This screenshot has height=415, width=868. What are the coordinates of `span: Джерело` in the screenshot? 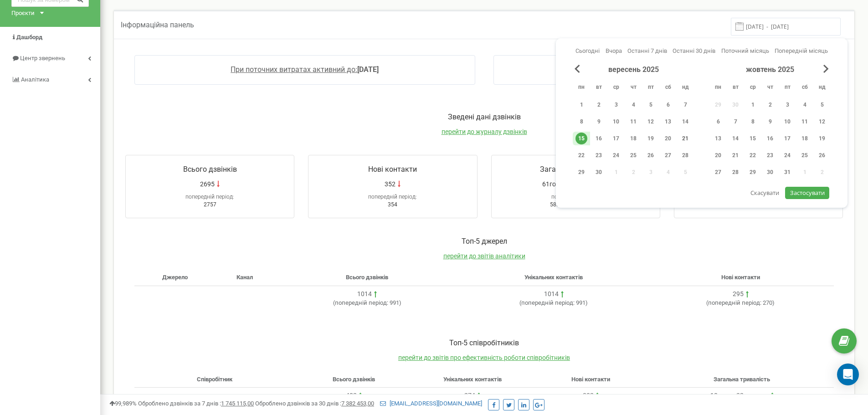 It's located at (175, 278).